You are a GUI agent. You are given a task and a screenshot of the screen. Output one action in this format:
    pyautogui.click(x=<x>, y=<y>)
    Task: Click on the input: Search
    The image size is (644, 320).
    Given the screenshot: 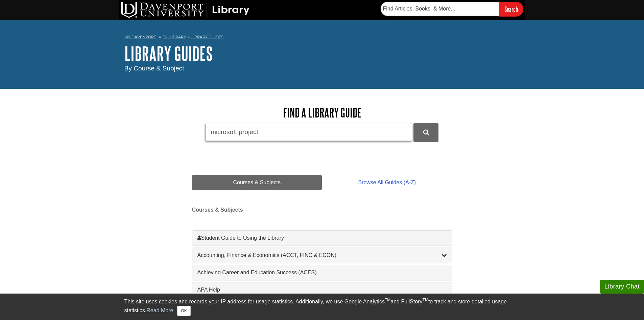 What is the action you would take?
    pyautogui.click(x=511, y=9)
    